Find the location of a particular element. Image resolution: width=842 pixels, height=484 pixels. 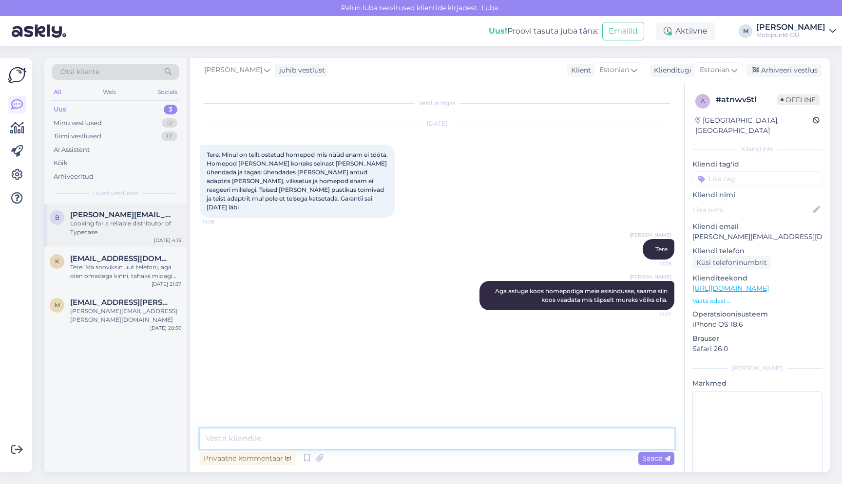

div: Klient is located at coordinates (579, 70).